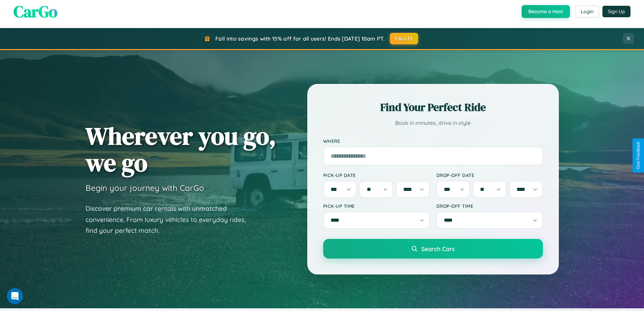  What do you see at coordinates (489, 206) in the screenshot?
I see `label: Drop-off Time` at bounding box center [489, 206].